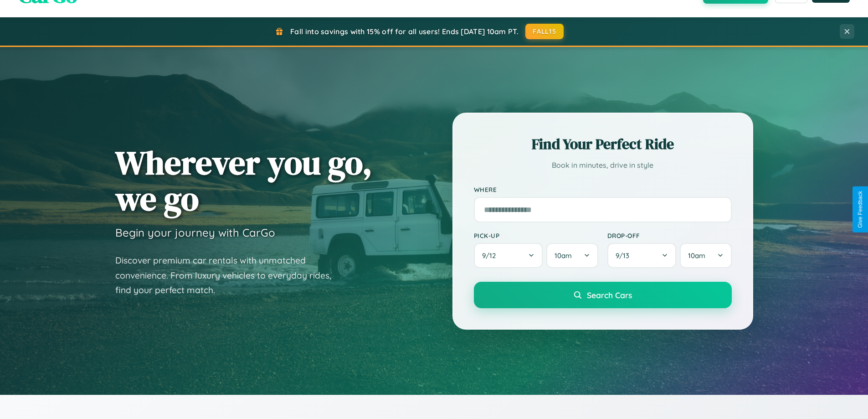 This screenshot has height=419, width=868. What do you see at coordinates (609, 295) in the screenshot?
I see `span: Search Cars` at bounding box center [609, 295].